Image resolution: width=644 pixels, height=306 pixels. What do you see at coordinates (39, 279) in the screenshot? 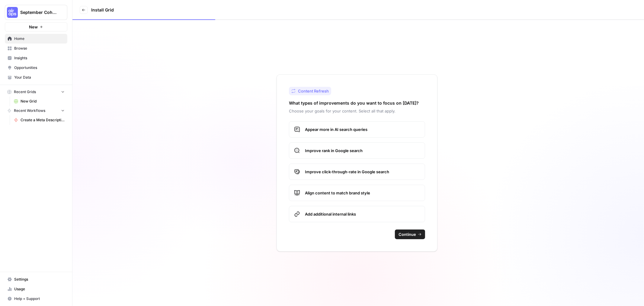
I see `span: Settings` at bounding box center [39, 279].